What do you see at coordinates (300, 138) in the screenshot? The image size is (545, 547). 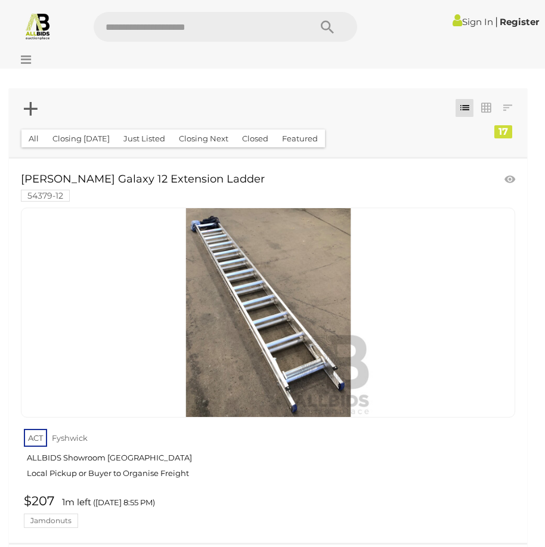 I see `button: Featured` at bounding box center [300, 138].